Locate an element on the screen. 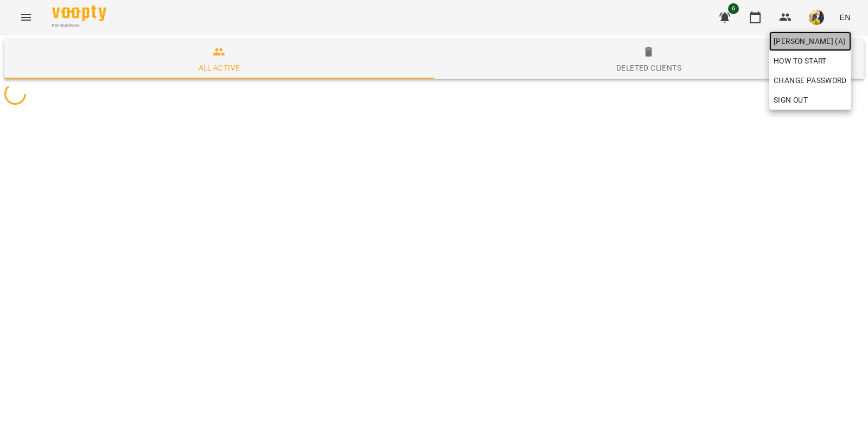 This screenshot has width=868, height=443. span: Change Password is located at coordinates (810, 81).